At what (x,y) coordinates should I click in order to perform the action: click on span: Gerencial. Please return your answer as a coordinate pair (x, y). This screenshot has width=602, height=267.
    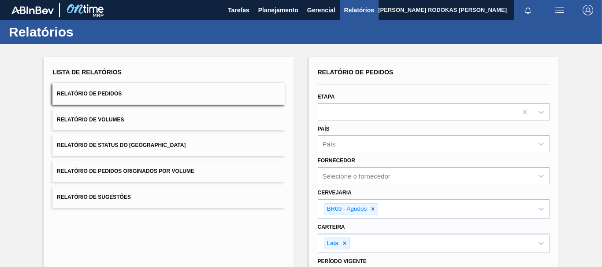
    Looking at the image, I should click on (321, 10).